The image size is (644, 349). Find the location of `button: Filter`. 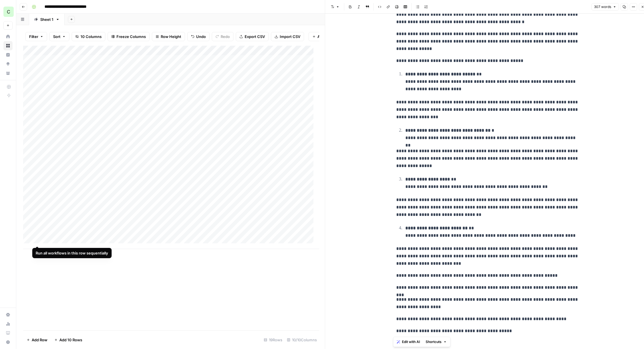

button: Filter is located at coordinates (37, 37).